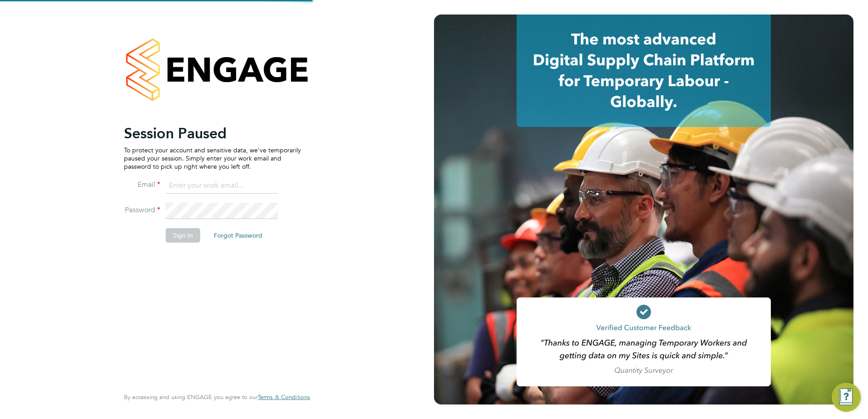 The image size is (868, 419). Describe the element at coordinates (222, 186) in the screenshot. I see `input: Enter your work email...` at that location.